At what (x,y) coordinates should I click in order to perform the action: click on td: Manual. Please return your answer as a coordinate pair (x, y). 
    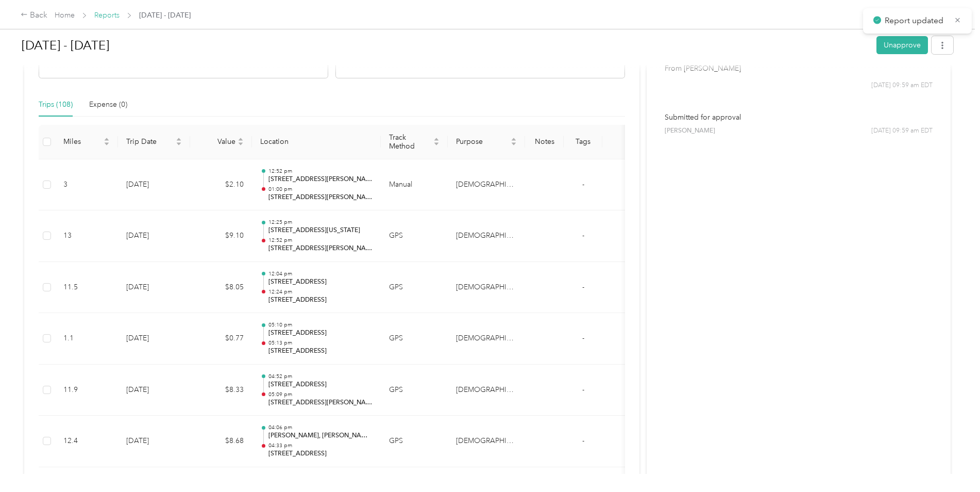
    Looking at the image, I should click on (414, 185).